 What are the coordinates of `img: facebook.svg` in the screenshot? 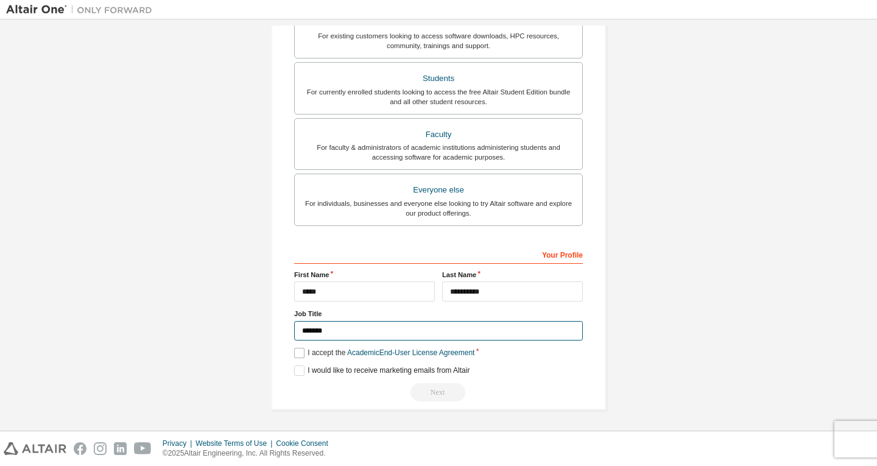 It's located at (80, 448).